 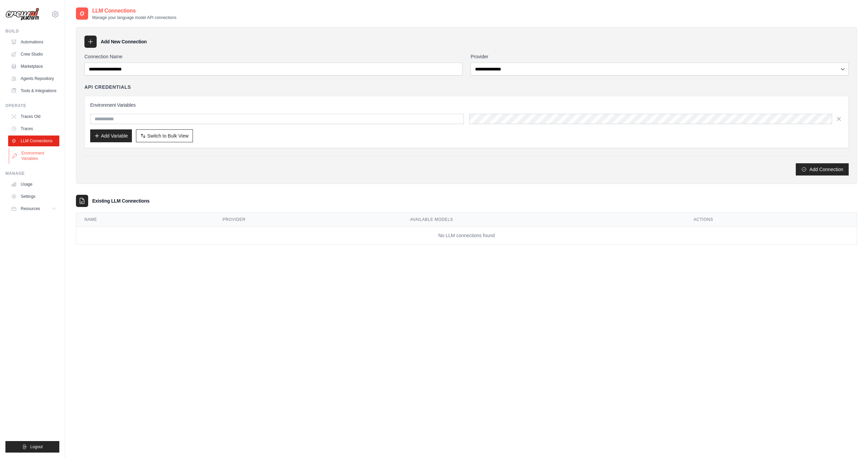 What do you see at coordinates (33, 129) in the screenshot?
I see `a: Traces` at bounding box center [33, 129].